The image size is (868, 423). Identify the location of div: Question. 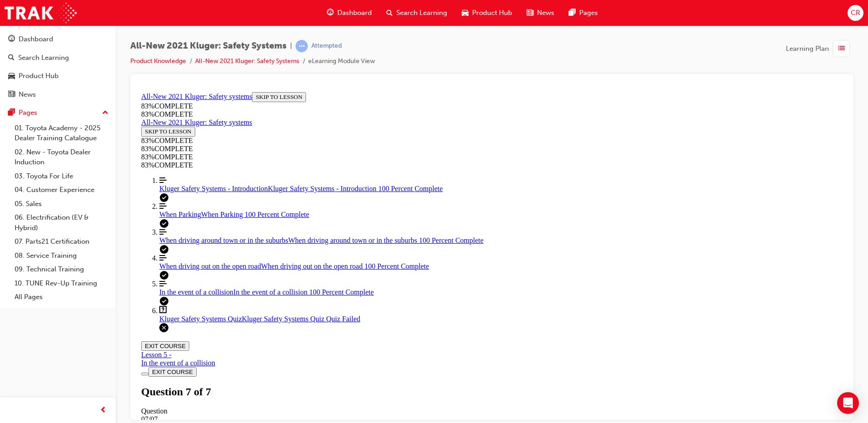
(354, 323).